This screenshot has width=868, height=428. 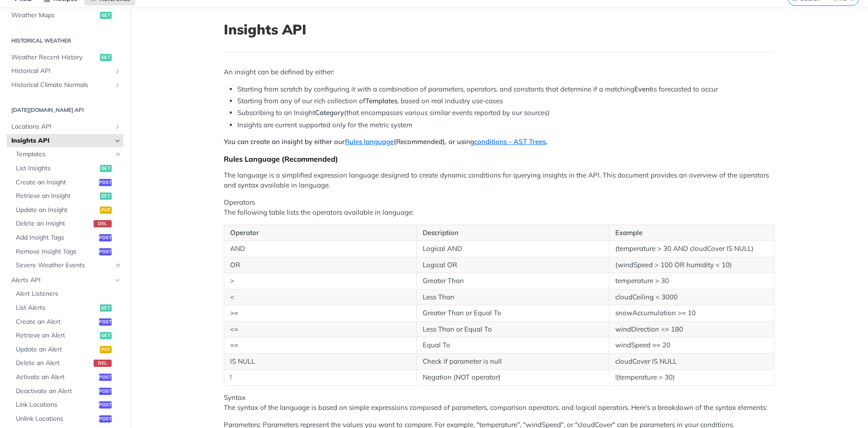 I want to click on a: Retrieve an Alertget, so click(x=67, y=335).